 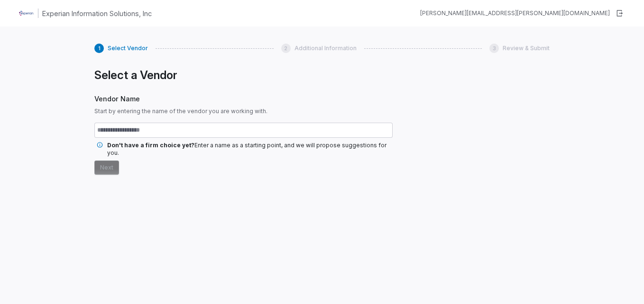 What do you see at coordinates (247, 149) in the screenshot?
I see `span: Enter a name as a starting point, and we will propose suggestions for you.` at bounding box center [247, 149].